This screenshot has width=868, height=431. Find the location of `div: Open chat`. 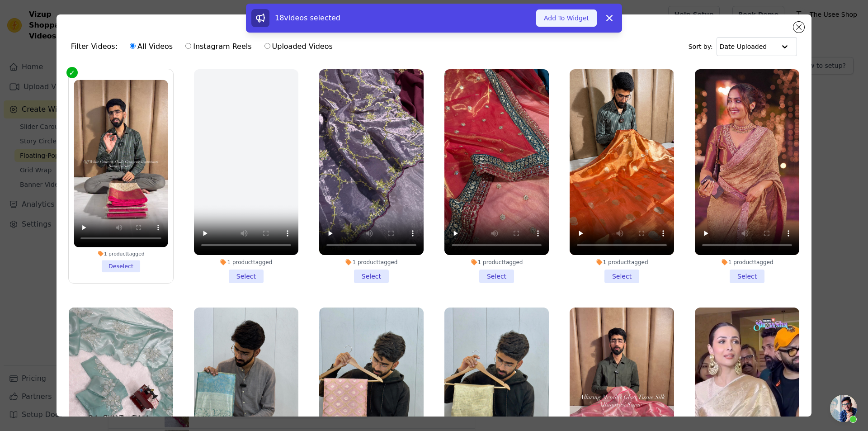

div: Open chat is located at coordinates (844, 408).